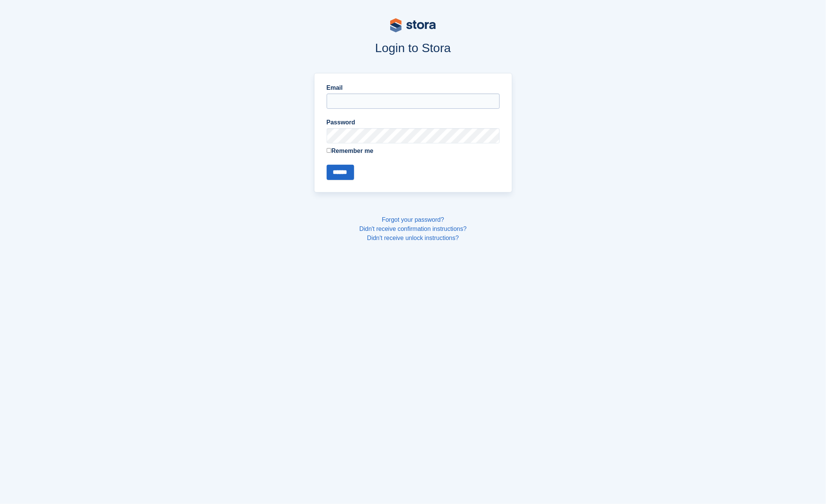 Image resolution: width=826 pixels, height=504 pixels. I want to click on h1: Login to Stora, so click(413, 48).